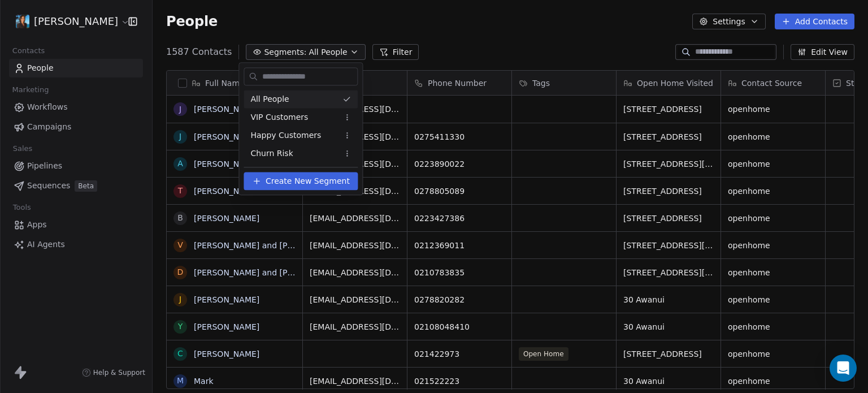 The width and height of the screenshot is (868, 393). Describe the element at coordinates (279, 117) in the screenshot. I see `span: VIP Customers` at that location.